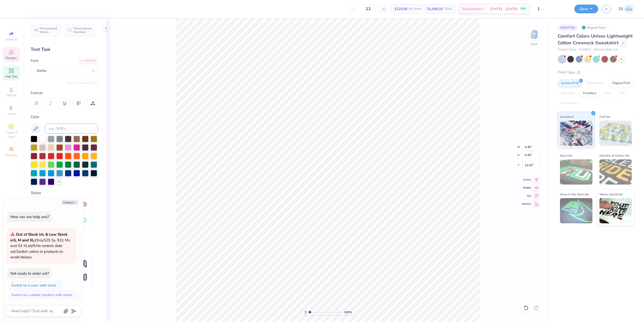 The height and width of the screenshot is (322, 644). I want to click on span: DJ, so click(621, 9).